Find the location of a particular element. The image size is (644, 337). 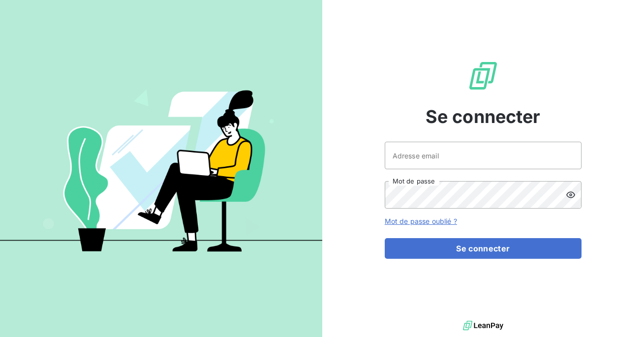

a: Mot de passe oublié ? is located at coordinates (421, 221).